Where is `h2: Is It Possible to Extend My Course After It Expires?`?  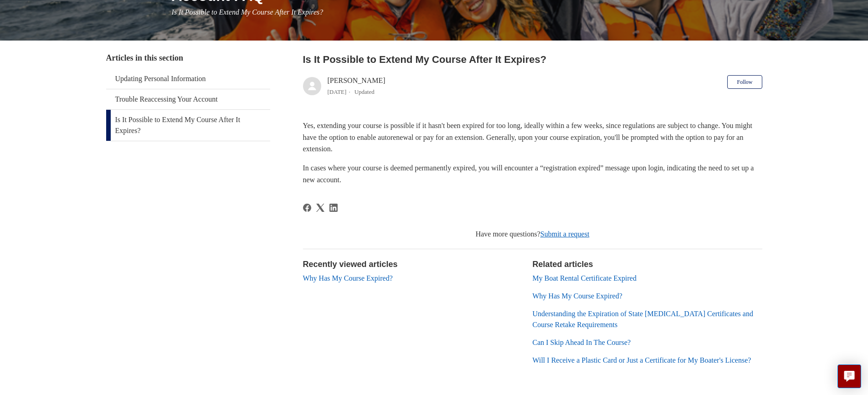
h2: Is It Possible to Extend My Course After It Expires? is located at coordinates (532, 59).